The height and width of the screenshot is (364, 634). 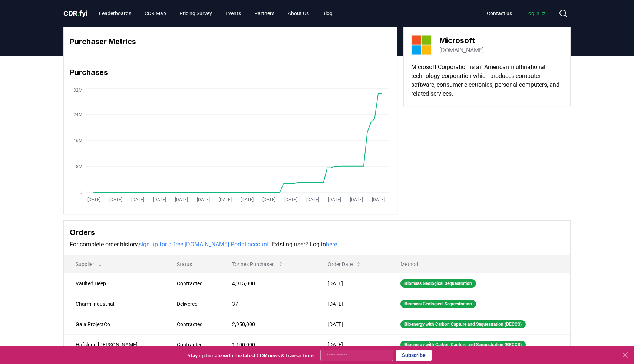 What do you see at coordinates (81, 193) in the screenshot?
I see `tspan: 0` at bounding box center [81, 193].